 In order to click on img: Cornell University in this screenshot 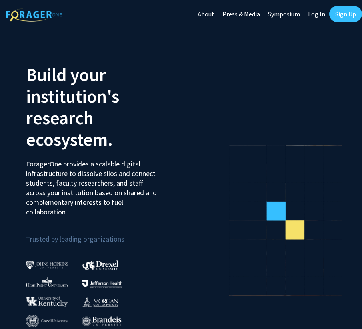, I will do `click(47, 321)`.